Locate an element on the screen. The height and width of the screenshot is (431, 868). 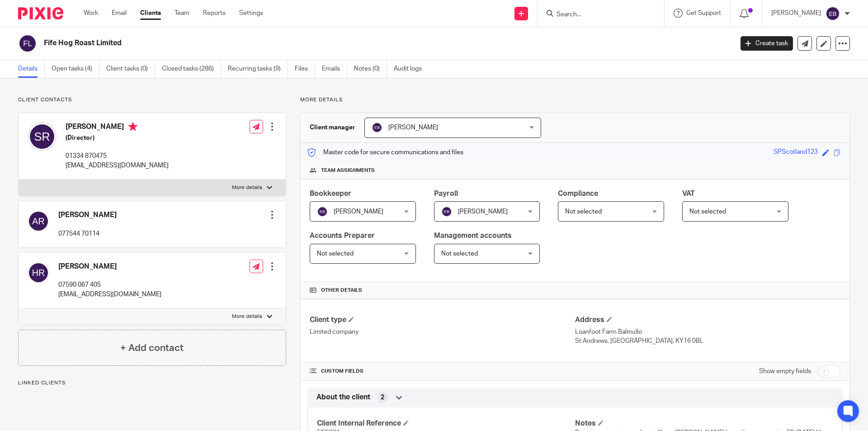
a: Create task is located at coordinates (767, 44).